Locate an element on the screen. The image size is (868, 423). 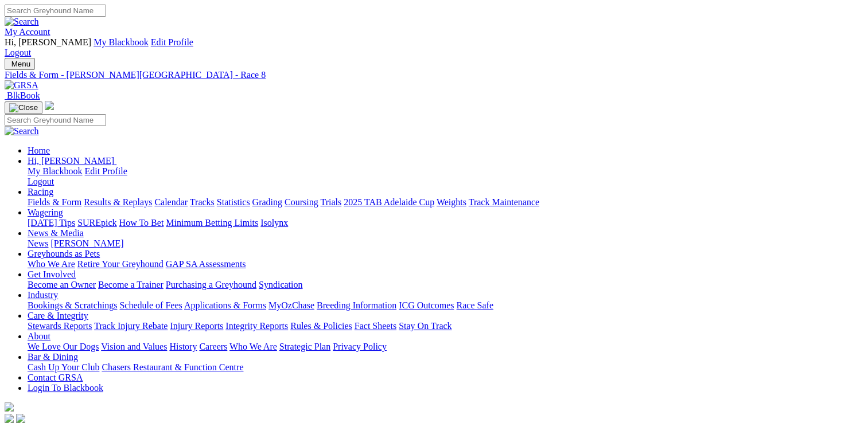
a: Results & Replays is located at coordinates (117, 202).